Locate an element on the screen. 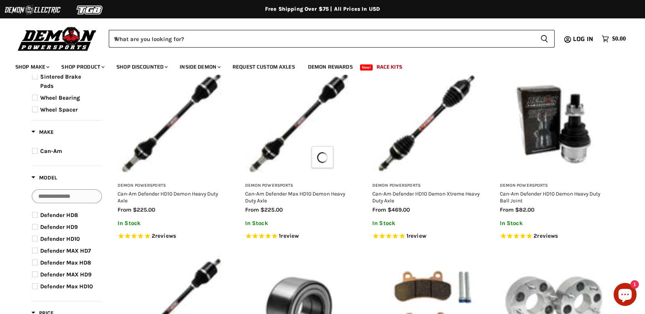 This screenshot has width=645, height=314. span: Defender Max HD8 is located at coordinates (65, 262).